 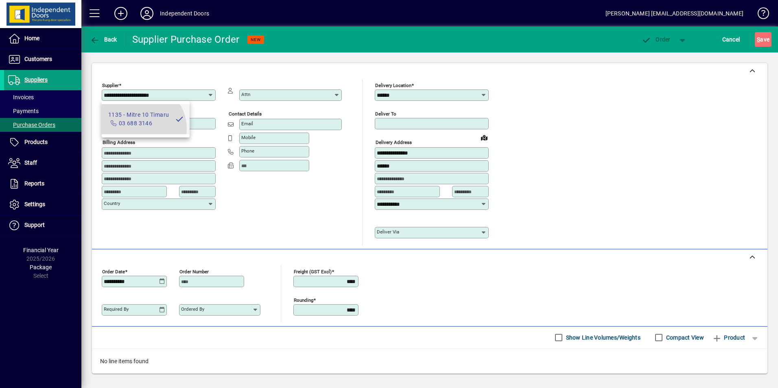 What do you see at coordinates (186, 39) in the screenshot?
I see `div: Supplier Purchase Order` at bounding box center [186, 39].